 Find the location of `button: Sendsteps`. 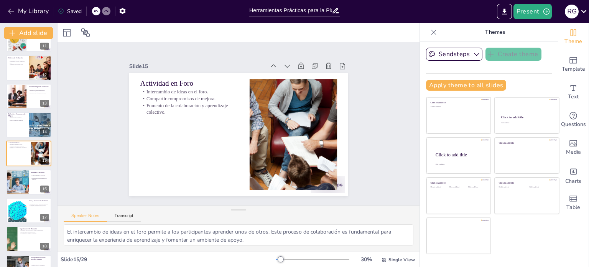

button: Sendsteps is located at coordinates (454, 54).